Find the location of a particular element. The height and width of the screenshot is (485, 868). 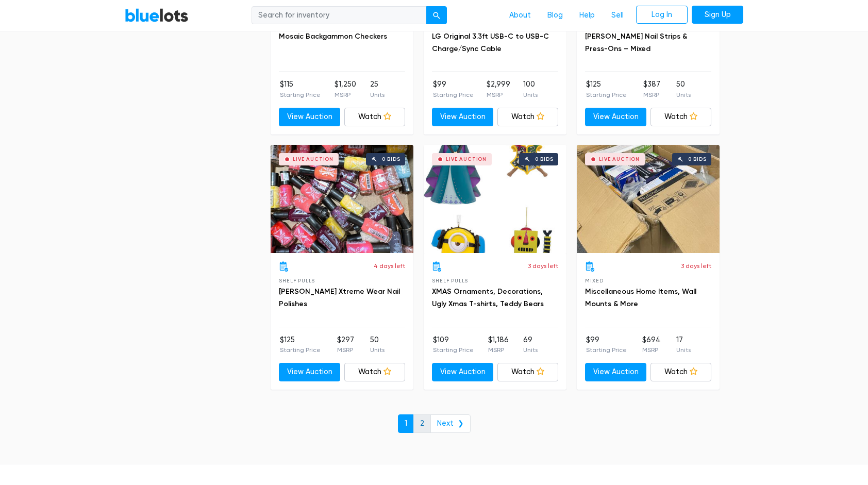

li: $109 is located at coordinates (453, 345).